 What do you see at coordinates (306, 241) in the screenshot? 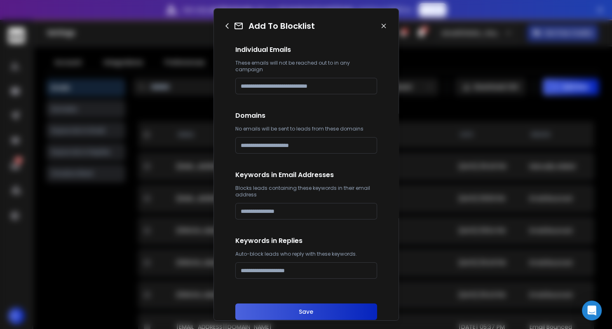
I see `h1: Keywords in Replies` at bounding box center [306, 241].